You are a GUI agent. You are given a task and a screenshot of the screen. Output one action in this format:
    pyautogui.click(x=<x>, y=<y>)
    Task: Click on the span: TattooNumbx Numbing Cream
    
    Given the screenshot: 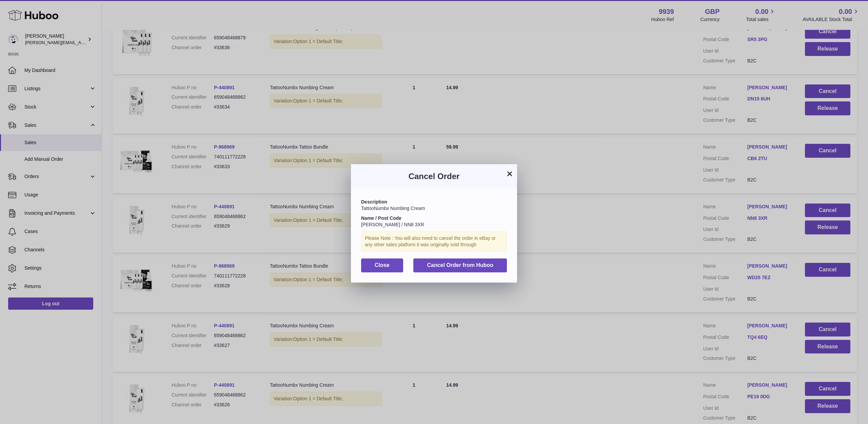 What is the action you would take?
    pyautogui.click(x=393, y=208)
    